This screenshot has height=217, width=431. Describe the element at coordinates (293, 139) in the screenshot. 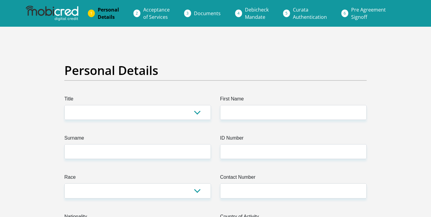

I see `label: ID Number` at that location.